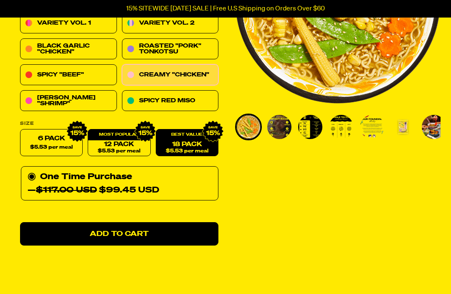  I want to click on a: 12 Pack$5.53 per meal, so click(119, 143).